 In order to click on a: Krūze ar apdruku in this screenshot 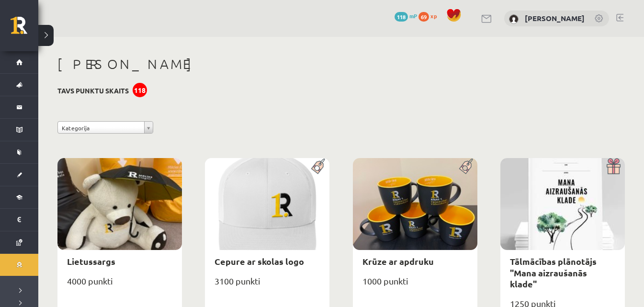, I will do `click(398, 261)`.